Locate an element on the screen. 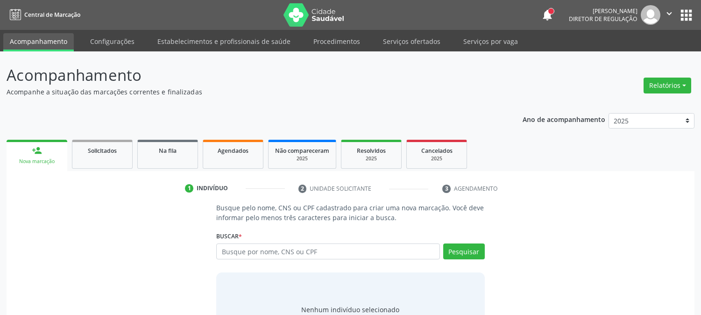 The height and width of the screenshot is (315, 701). p: Acompanhamento is located at coordinates (247, 75).